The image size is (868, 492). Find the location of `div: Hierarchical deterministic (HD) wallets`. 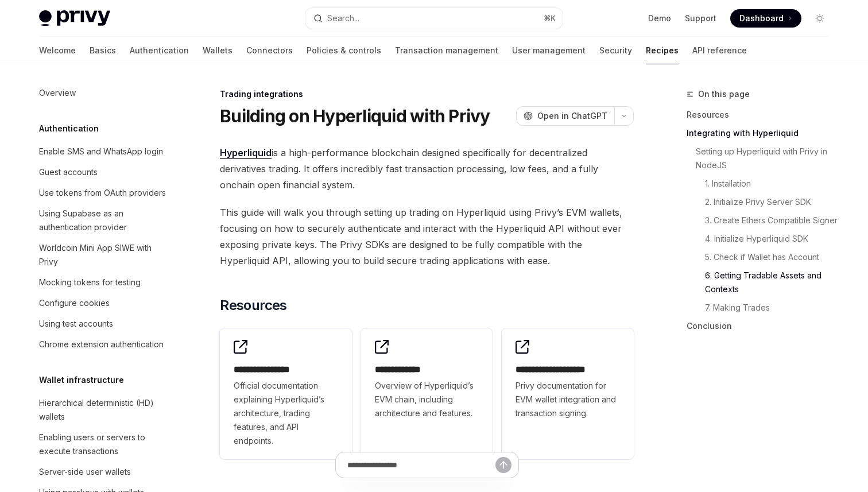

div: Hierarchical deterministic (HD) wallets is located at coordinates (104, 410).